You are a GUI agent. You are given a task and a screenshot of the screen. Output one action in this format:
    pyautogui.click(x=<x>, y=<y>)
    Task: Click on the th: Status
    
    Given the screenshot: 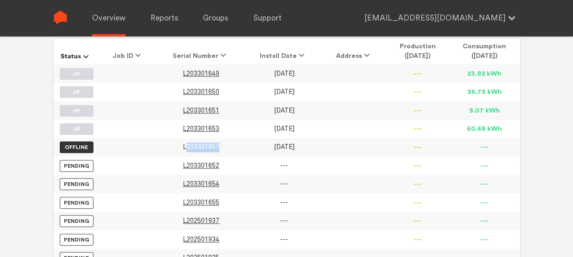 What is the action you would take?
    pyautogui.click(x=77, y=51)
    